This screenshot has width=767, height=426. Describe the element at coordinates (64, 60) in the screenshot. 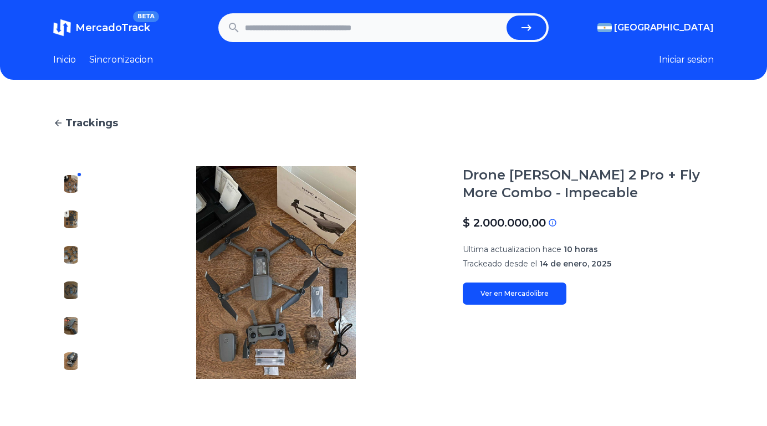

I see `a: Inicio` at that location.